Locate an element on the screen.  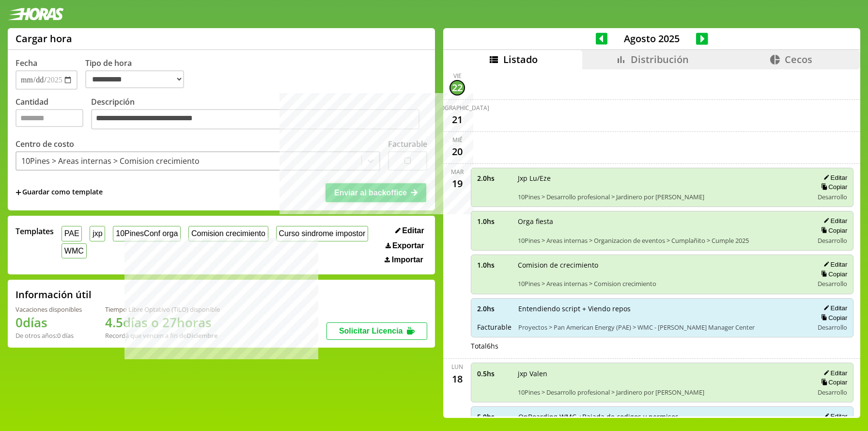
h2: Información útil is located at coordinates (53, 294).